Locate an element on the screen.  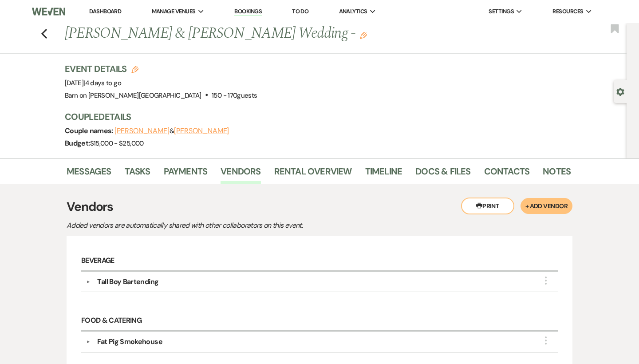
img: Weven Logo is located at coordinates (48, 11).